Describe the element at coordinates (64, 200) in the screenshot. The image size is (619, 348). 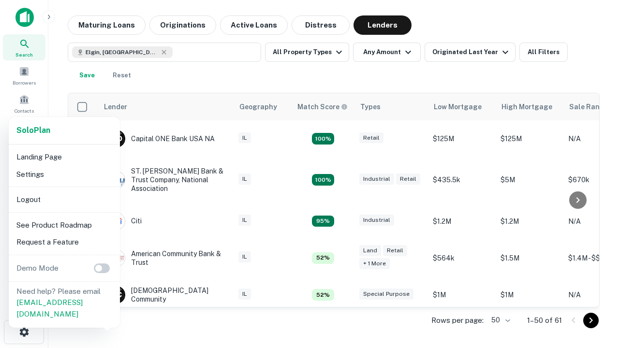
I see `li: Logout` at that location.